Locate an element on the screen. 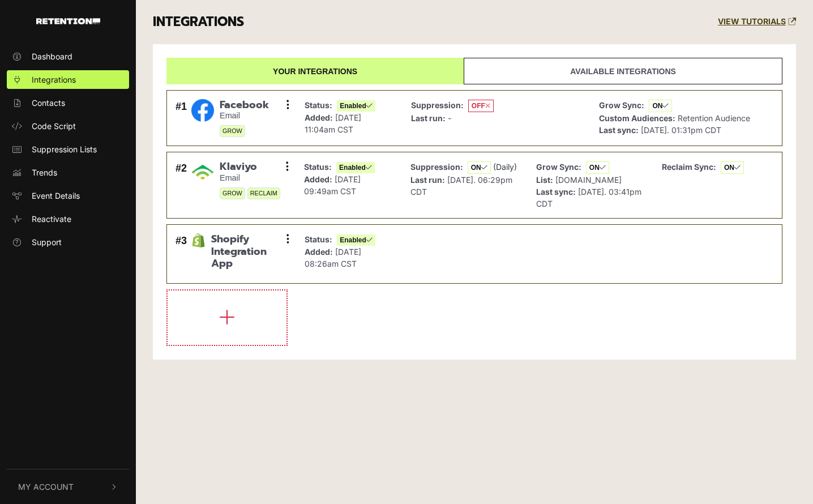 The height and width of the screenshot is (504, 813). span: RECLAIM is located at coordinates (264, 193).